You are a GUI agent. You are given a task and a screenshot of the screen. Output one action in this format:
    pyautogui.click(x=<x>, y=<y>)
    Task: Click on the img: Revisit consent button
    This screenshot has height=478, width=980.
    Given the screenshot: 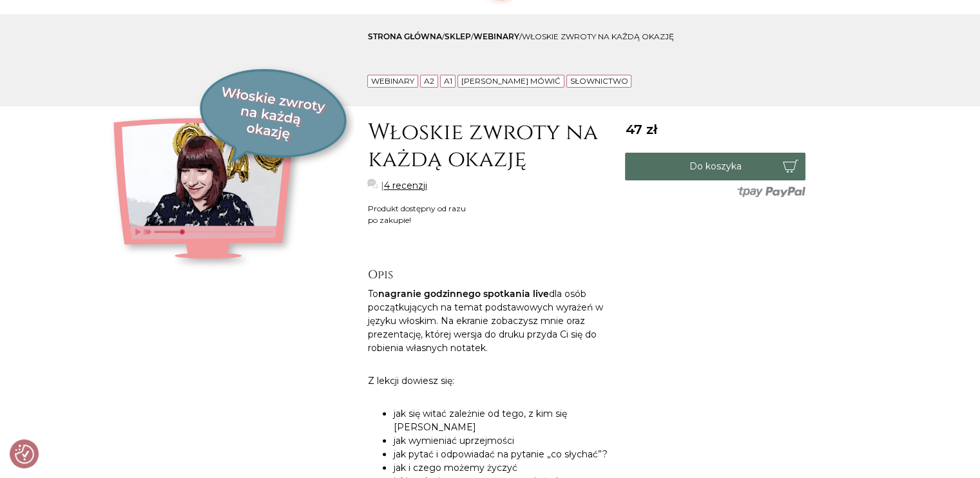 What is the action you would take?
    pyautogui.click(x=24, y=454)
    